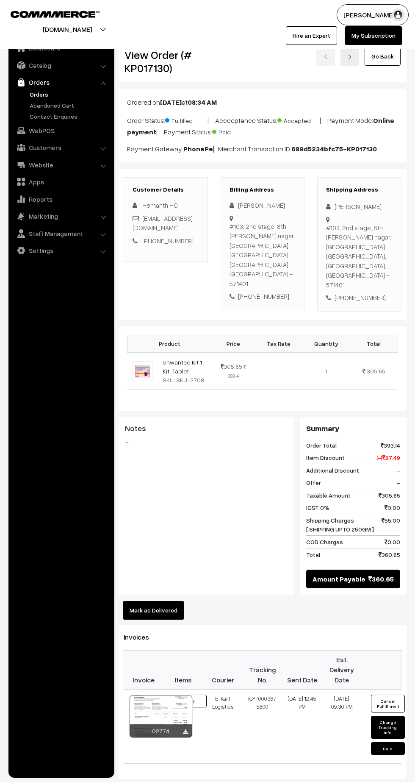 The image size is (415, 782). Describe the element at coordinates (144, 669) in the screenshot. I see `th: Invoice` at that location.